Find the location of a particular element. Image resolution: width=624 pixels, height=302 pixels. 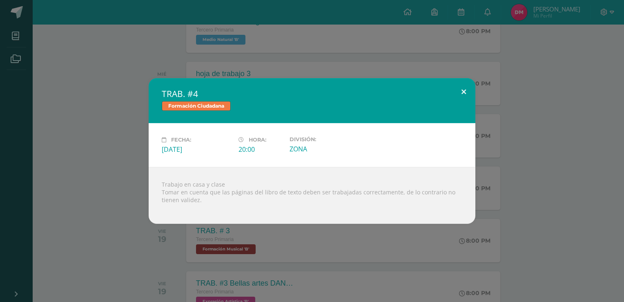

span: Formación Ciudadana is located at coordinates (196, 106).